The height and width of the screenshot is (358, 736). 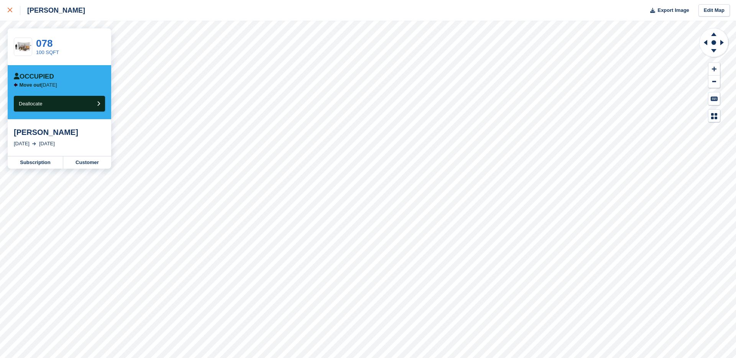 What do you see at coordinates (714, 82) in the screenshot?
I see `button: Zoom Out` at bounding box center [714, 82].